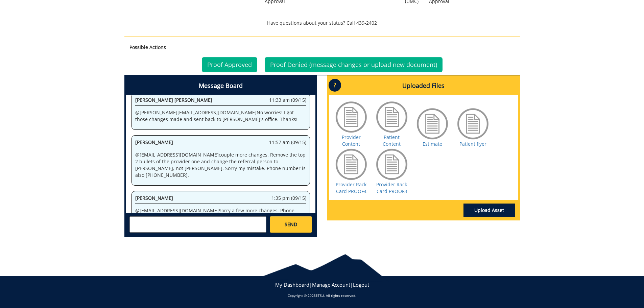 The width and height of the screenshot is (644, 308). What do you see at coordinates (320, 296) in the screenshot?
I see `a: ETSU` at bounding box center [320, 296].